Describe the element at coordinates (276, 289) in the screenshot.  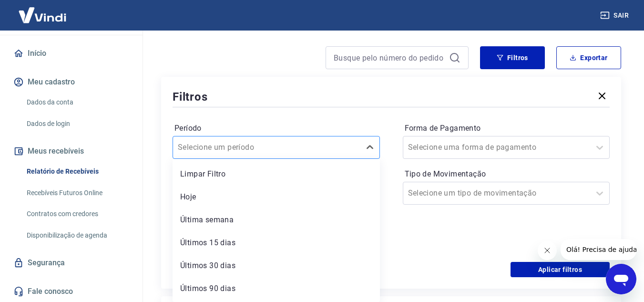
I see `div: Últimos 90 dias` at that location.